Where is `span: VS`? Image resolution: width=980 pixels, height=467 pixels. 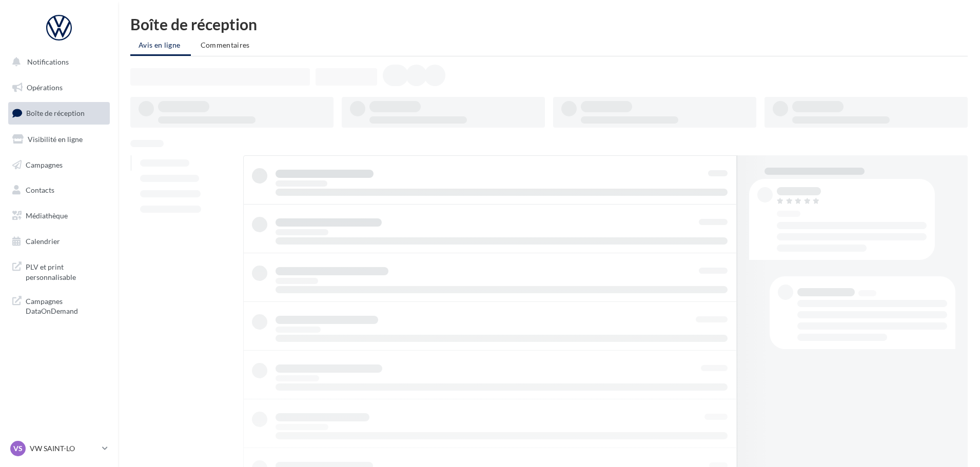 span: VS is located at coordinates (18, 449).